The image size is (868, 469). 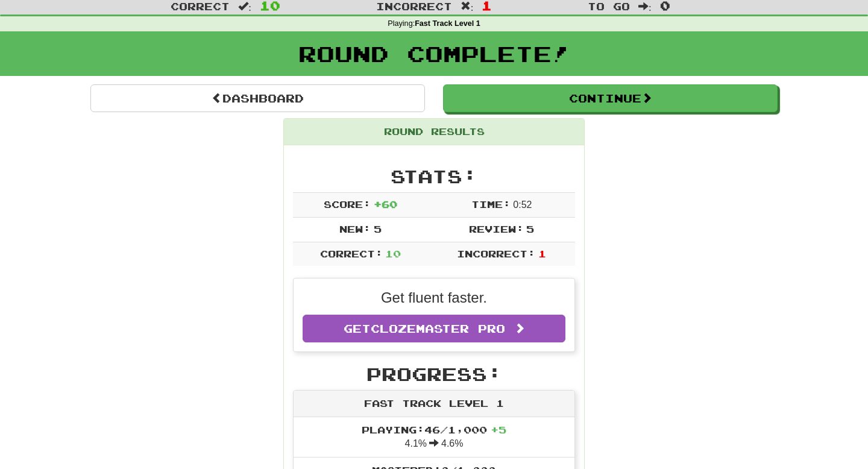 I want to click on span: Correct:, so click(x=352, y=253).